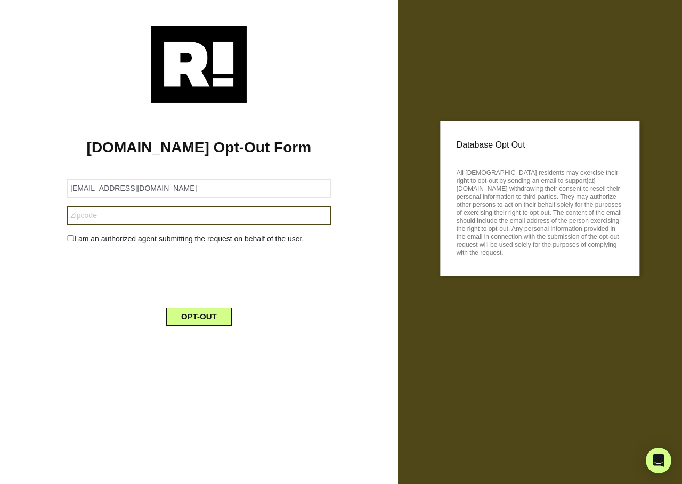  I want to click on p: Database Opt Out, so click(540, 145).